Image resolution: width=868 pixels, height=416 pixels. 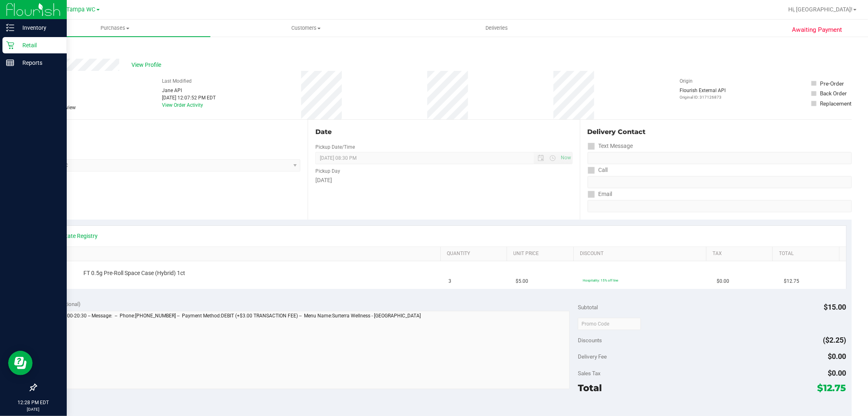 What do you see at coordinates (610, 146) in the screenshot?
I see `label: Text Message` at bounding box center [610, 146].